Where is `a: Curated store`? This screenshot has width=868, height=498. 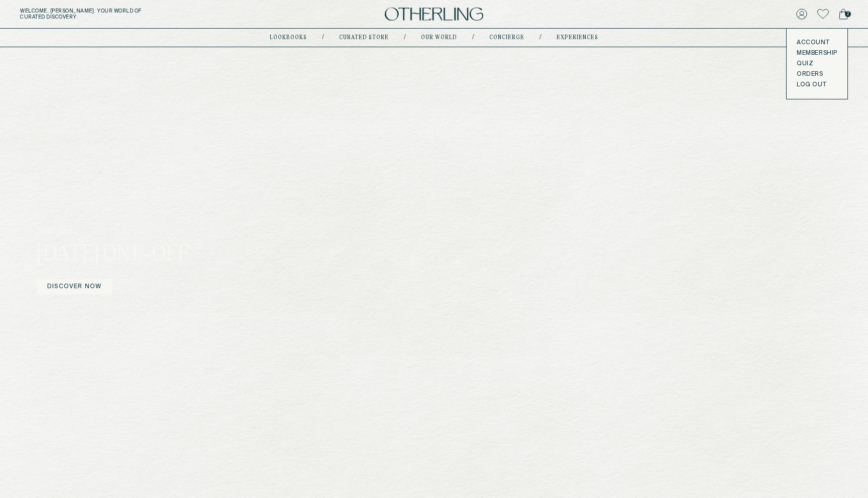 a: Curated store is located at coordinates (364, 38).